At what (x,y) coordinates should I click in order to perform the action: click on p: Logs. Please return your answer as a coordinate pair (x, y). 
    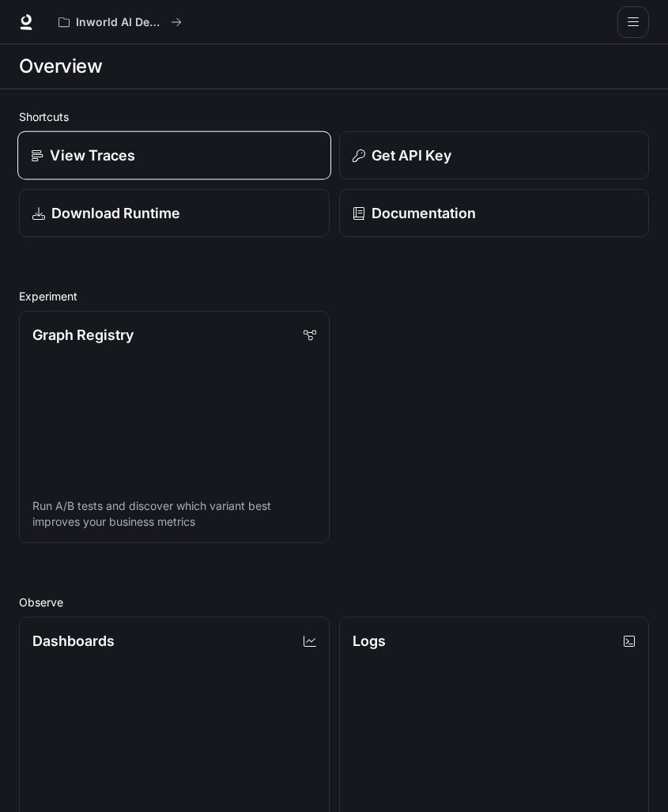
    Looking at the image, I should click on (369, 640).